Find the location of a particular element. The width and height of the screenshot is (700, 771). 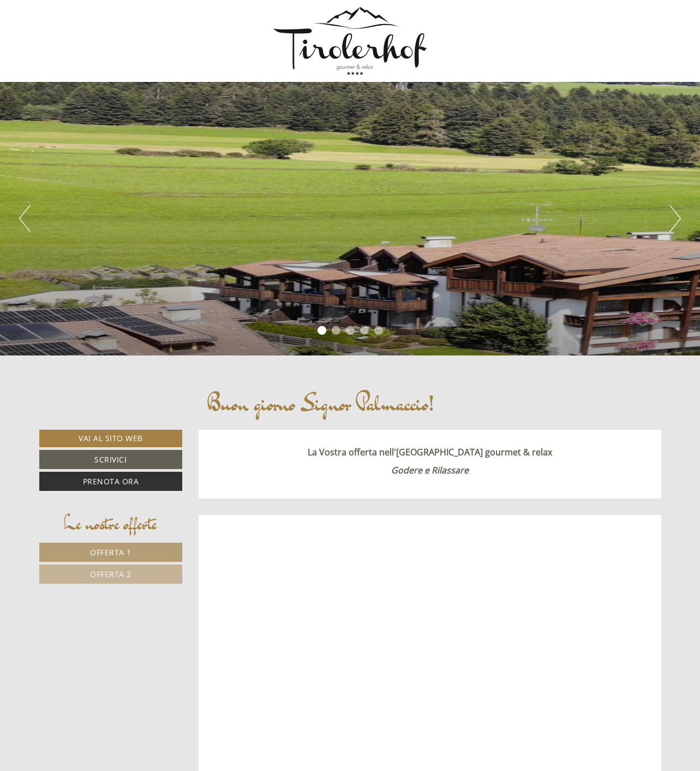

strong: Godere e Rilassare is located at coordinates (430, 470).